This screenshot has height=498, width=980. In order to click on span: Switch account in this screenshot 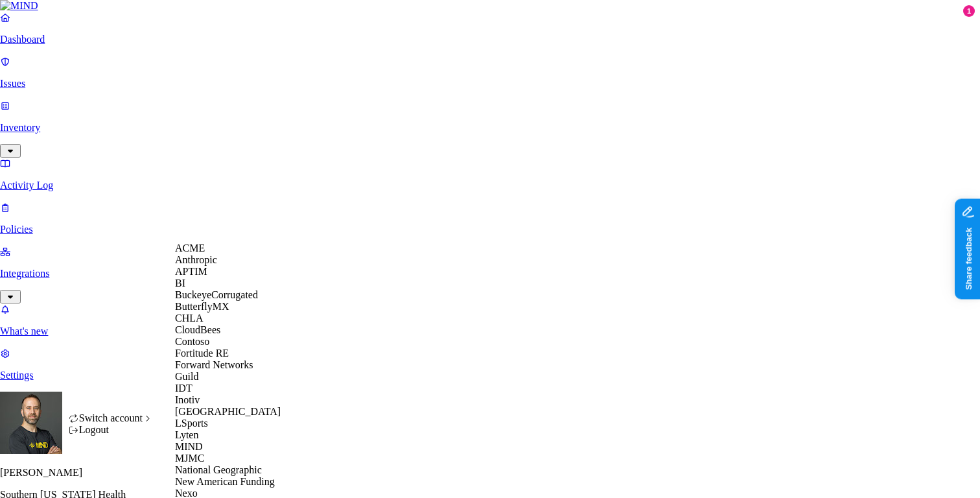, I will do `click(111, 417)`.